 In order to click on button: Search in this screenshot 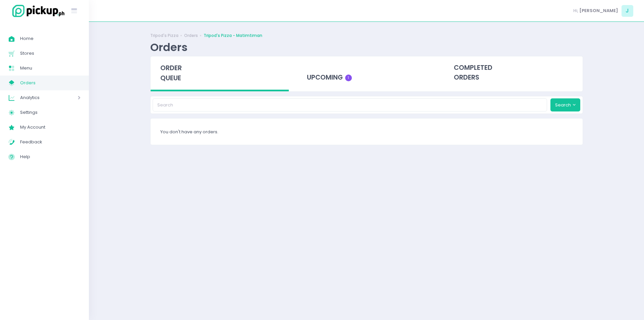, I will do `click(566, 105)`.